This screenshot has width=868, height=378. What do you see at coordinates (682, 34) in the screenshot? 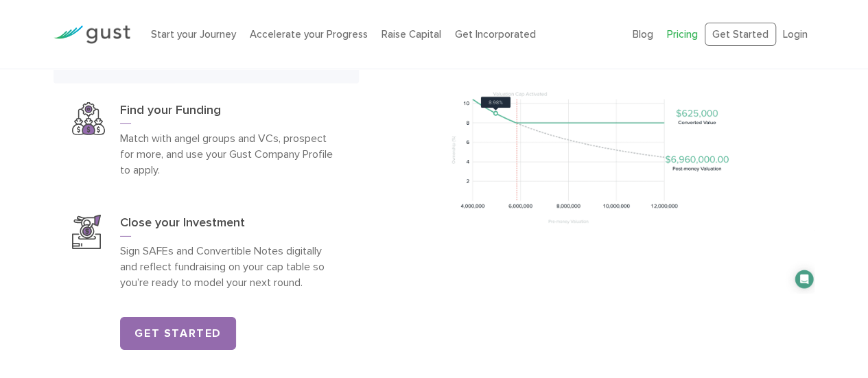
I see `a: Pricing` at bounding box center [682, 34].